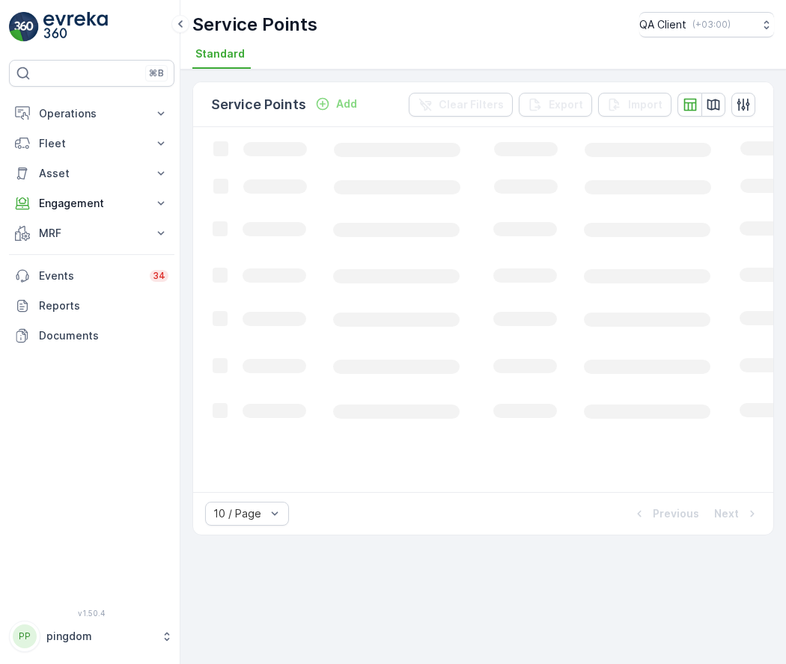 This screenshot has height=664, width=786. I want to click on p: Documents, so click(103, 336).